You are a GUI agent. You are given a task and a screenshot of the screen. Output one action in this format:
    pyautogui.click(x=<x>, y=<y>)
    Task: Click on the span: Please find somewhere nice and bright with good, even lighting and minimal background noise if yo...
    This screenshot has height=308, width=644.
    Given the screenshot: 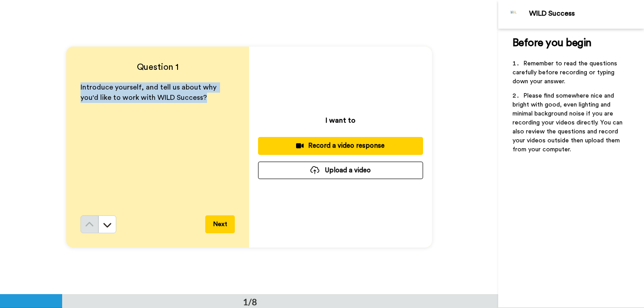 What is the action you would take?
    pyautogui.click(x=568, y=123)
    